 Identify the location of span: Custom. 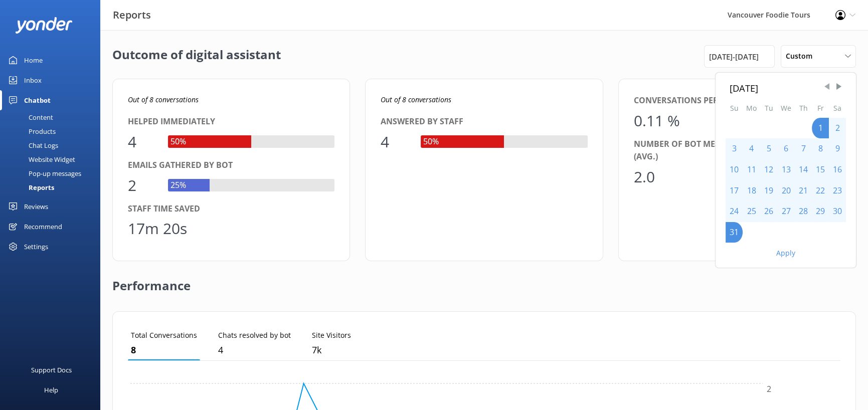
(802, 56).